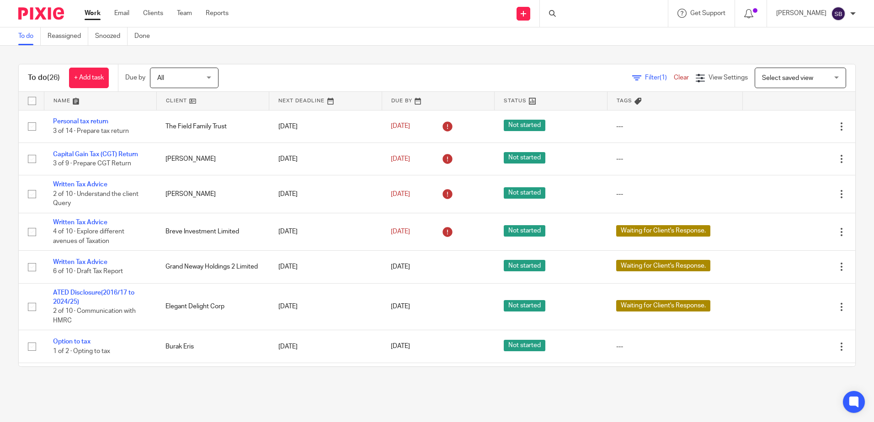 This screenshot has height=422, width=874. Describe the element at coordinates (80, 122) in the screenshot. I see `a: Personal tax return` at that location.